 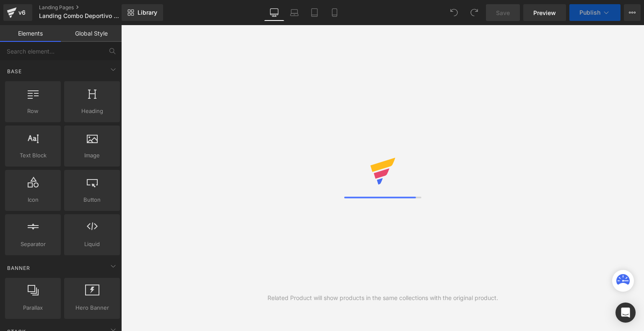 What do you see at coordinates (87, 8) in the screenshot?
I see `a: Landing Pages` at bounding box center [87, 8].